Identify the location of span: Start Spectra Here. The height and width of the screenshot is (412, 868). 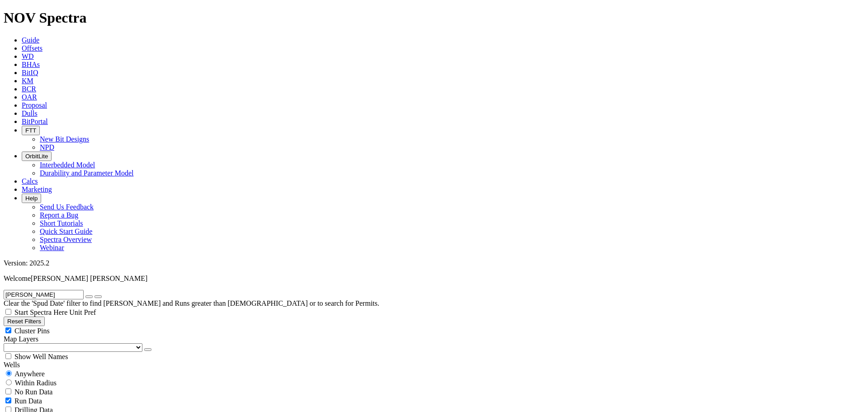
(41, 312).